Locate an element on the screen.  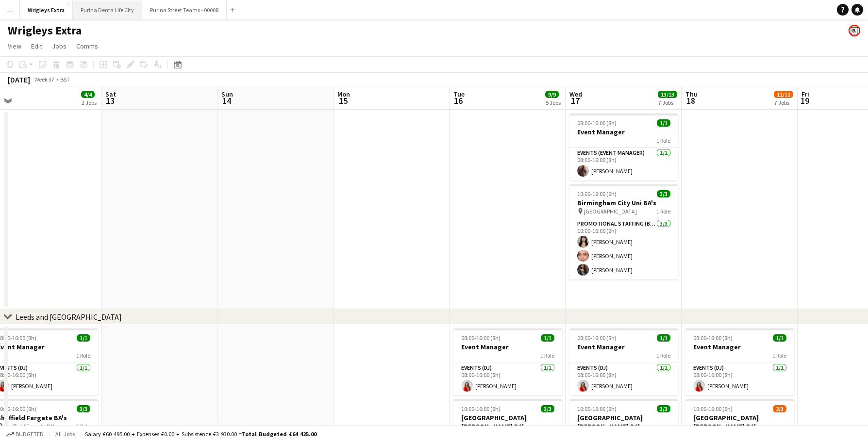
a: View is located at coordinates (15, 46).